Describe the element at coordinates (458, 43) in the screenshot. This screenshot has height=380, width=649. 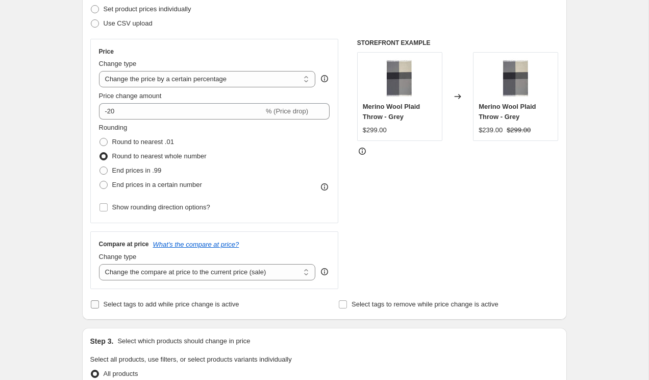
I see `h6: STOREFRONT EXAMPLE` at that location.